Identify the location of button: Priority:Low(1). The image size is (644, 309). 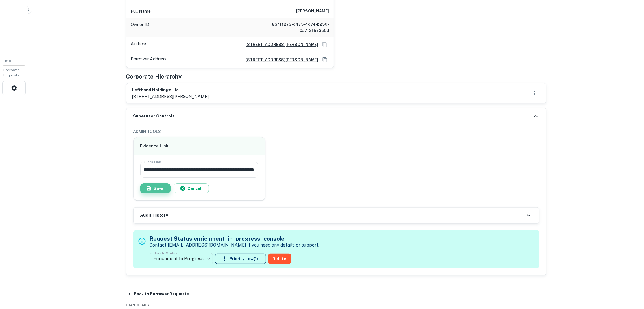
(240, 259).